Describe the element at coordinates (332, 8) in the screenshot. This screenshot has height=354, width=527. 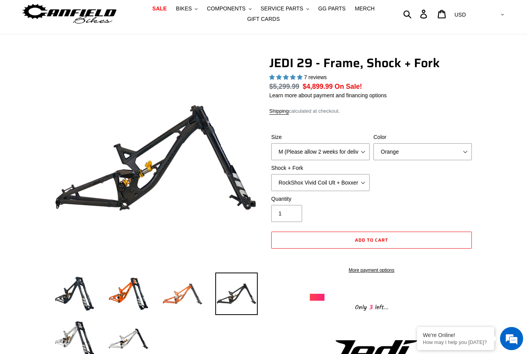
I see `span: GG PARTS` at that location.